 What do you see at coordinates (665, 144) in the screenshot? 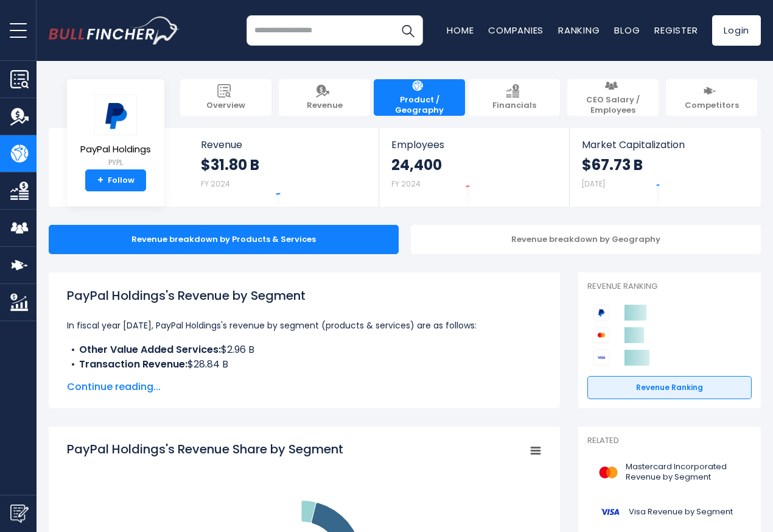
I see `span: Market Capitalization` at bounding box center [665, 144].